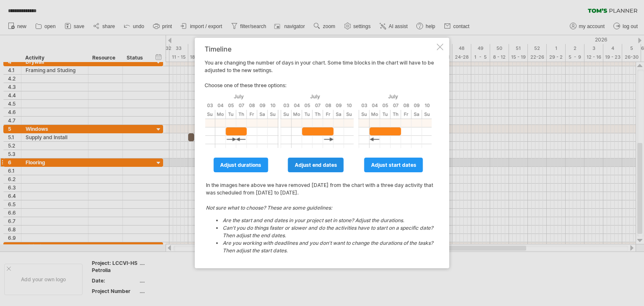  I want to click on div: You are changing the number of days in your chart. Some time blocks in the chart will have to be ..., so click(320, 153).